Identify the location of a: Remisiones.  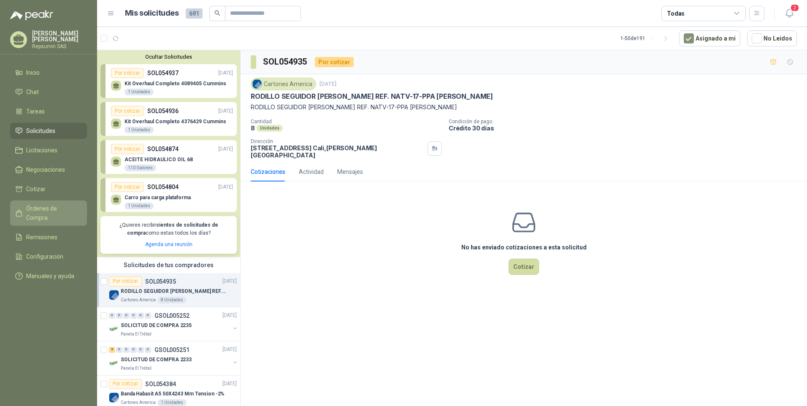
(49, 237).